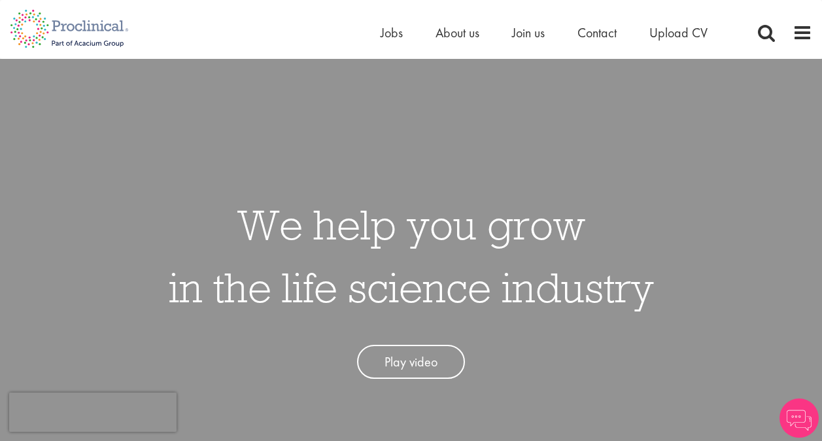 This screenshot has width=822, height=441. I want to click on span: About us, so click(457, 33).